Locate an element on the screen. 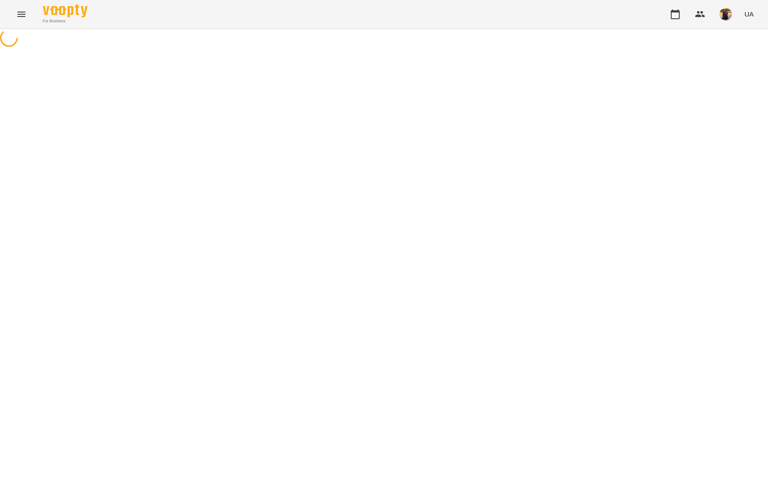  button: UA is located at coordinates (749, 14).